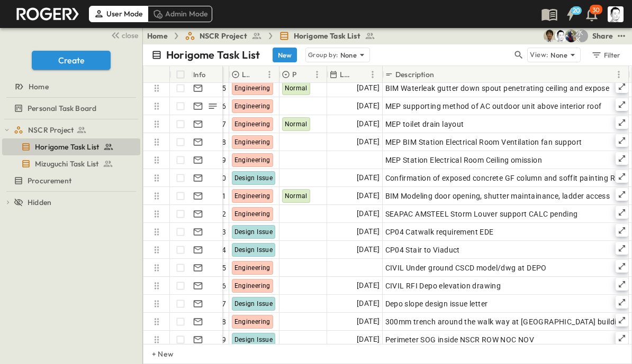 The width and height of the screenshot is (632, 364). I want to click on p: View:, so click(539, 55).